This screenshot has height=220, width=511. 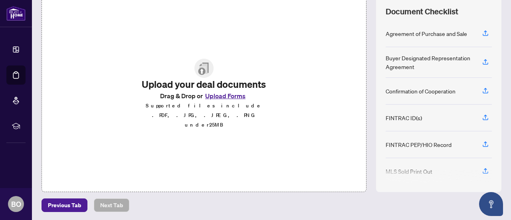 I want to click on div: FINTRAC PEP/HIO Record, so click(x=418, y=144).